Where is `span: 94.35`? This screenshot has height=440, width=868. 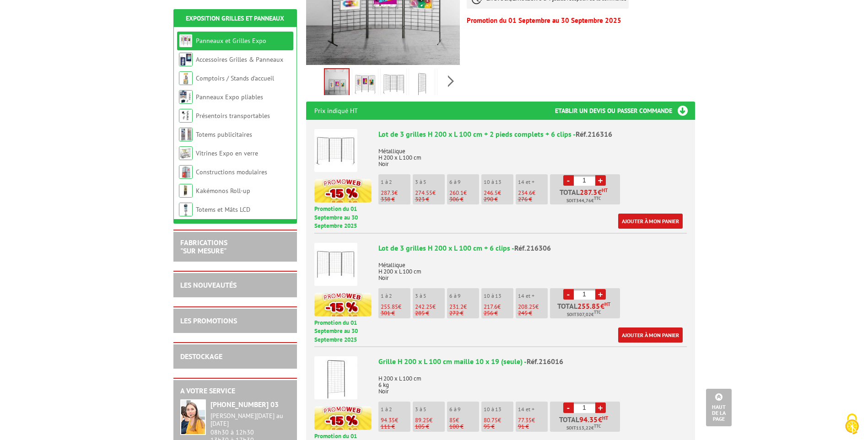 span: 94.35 is located at coordinates (387, 420).